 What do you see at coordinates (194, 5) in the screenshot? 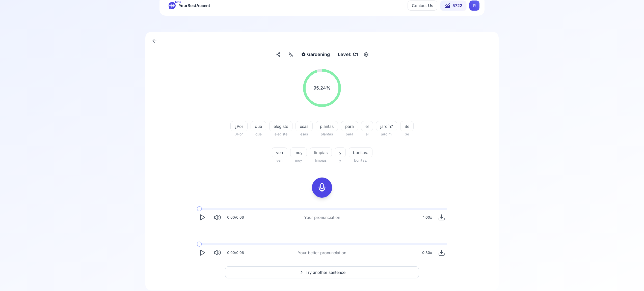
I see `span: YourBestAccent` at bounding box center [194, 5].